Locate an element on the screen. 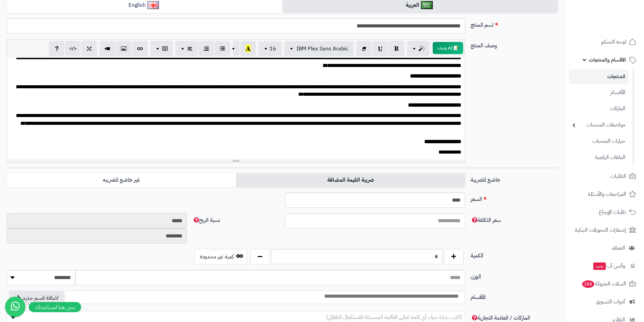 This screenshot has width=644, height=322. img: logo-2.png is located at coordinates (618, 26).